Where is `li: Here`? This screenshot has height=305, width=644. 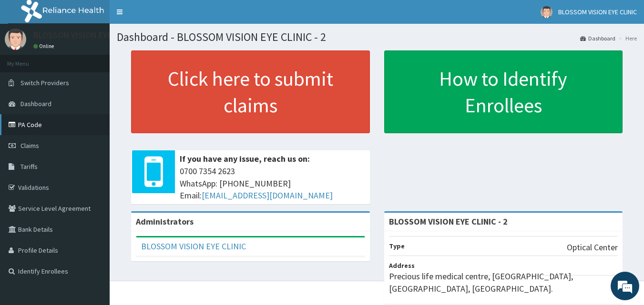
li: Here is located at coordinates (626, 38).